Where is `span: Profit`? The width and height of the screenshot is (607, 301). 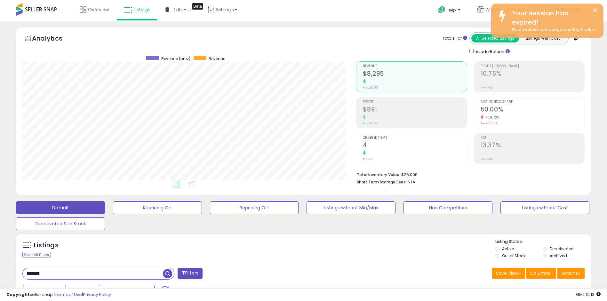
span: Profit is located at coordinates (415, 102).